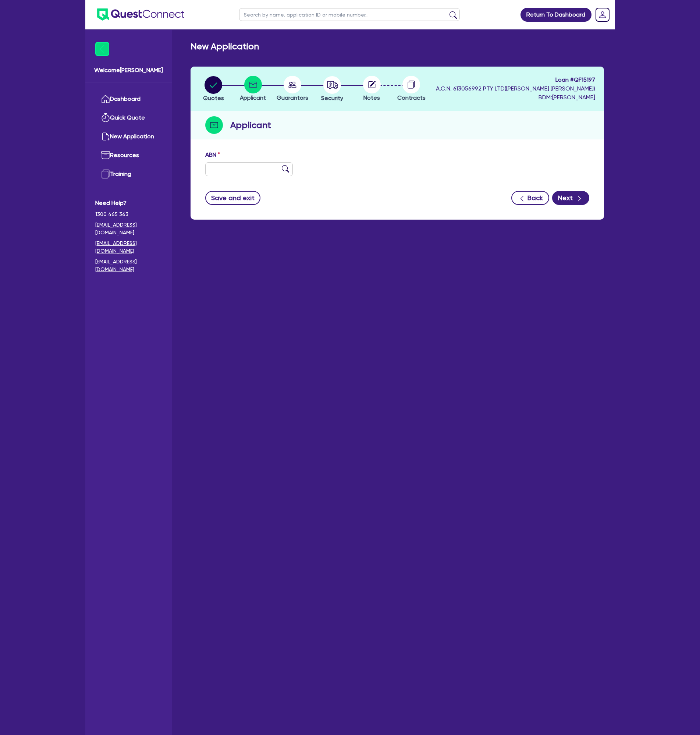 The height and width of the screenshot is (735, 700). What do you see at coordinates (515, 80) in the screenshot?
I see `span: Loan # QF15197` at bounding box center [515, 80].